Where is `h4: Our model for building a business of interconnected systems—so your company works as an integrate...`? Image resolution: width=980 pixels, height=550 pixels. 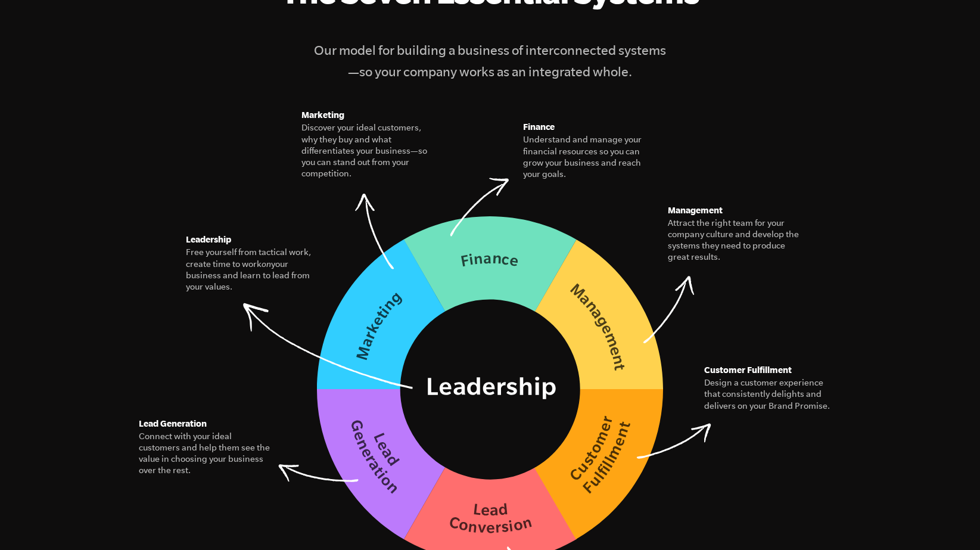
h4: Our model for building a business of interconnected systems—so your company works as an integrate... is located at coordinates (491, 61).